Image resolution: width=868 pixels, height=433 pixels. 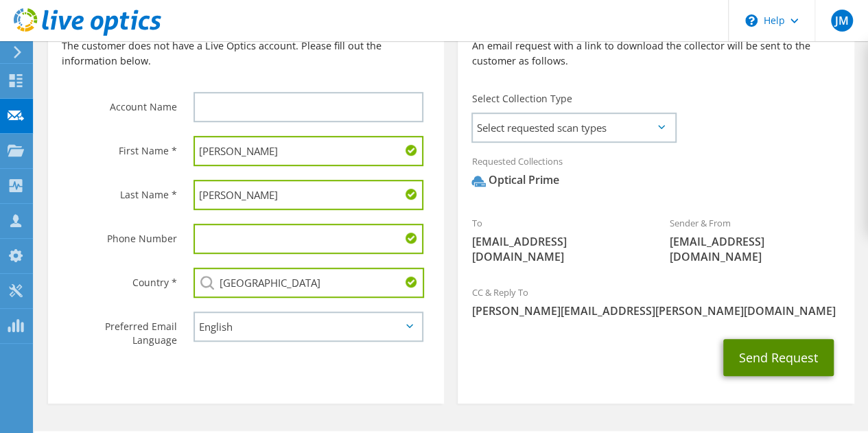 I want to click on label: First Name *, so click(x=119, y=147).